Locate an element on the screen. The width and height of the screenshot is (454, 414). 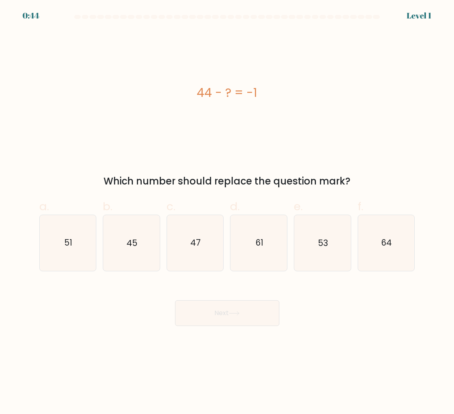
div: Level 1 is located at coordinates (419, 16).